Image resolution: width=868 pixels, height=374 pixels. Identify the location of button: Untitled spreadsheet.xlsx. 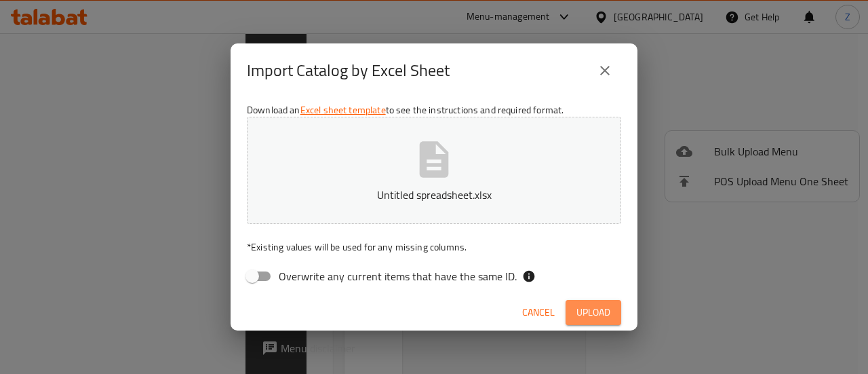
(434, 171).